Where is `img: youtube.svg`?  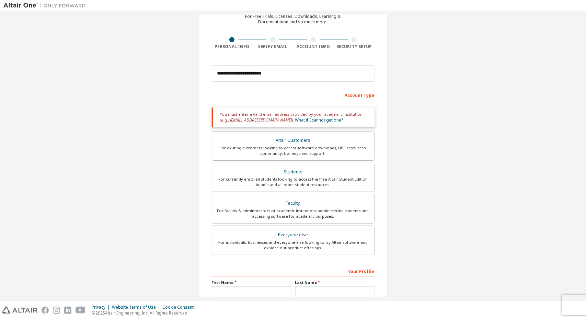
img: youtube.svg is located at coordinates (80, 310).